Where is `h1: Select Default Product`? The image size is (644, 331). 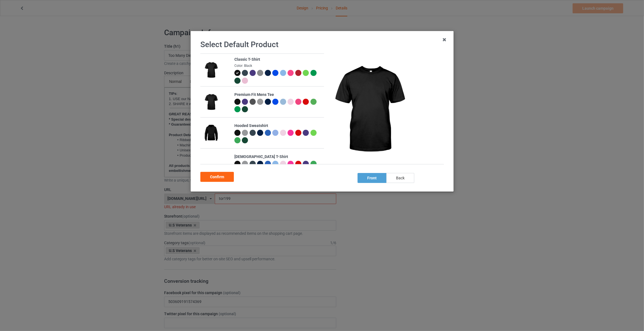 h1: Select Default Product is located at coordinates (322, 44).